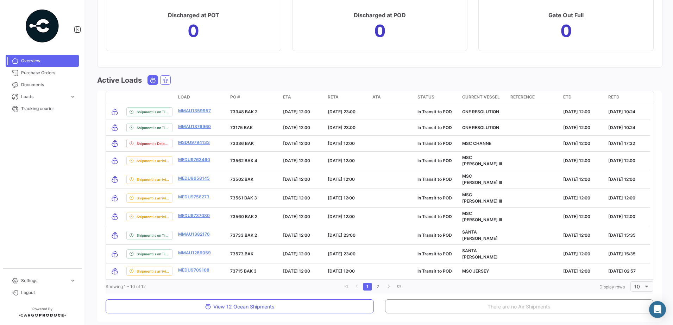 This screenshot has width=673, height=325. Describe the element at coordinates (153, 144) in the screenshot. I see `span: Shipment is Delayed` at that location.